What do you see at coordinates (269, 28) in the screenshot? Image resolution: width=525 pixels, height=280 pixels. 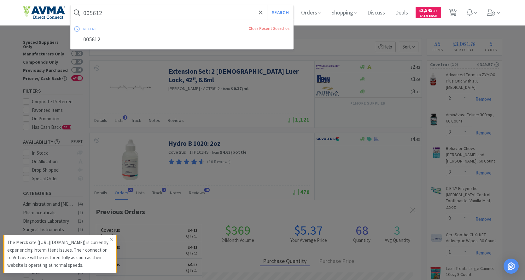 I see `a: Clear Recent Searches` at bounding box center [269, 28].